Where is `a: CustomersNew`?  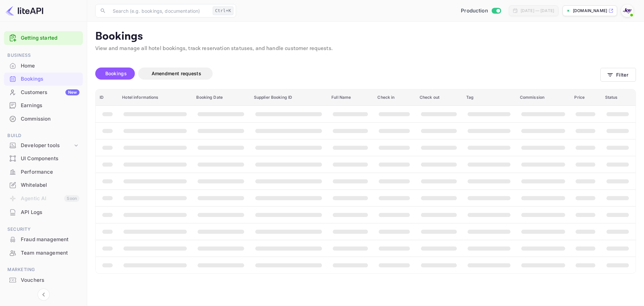 a: CustomersNew is located at coordinates (43, 92).